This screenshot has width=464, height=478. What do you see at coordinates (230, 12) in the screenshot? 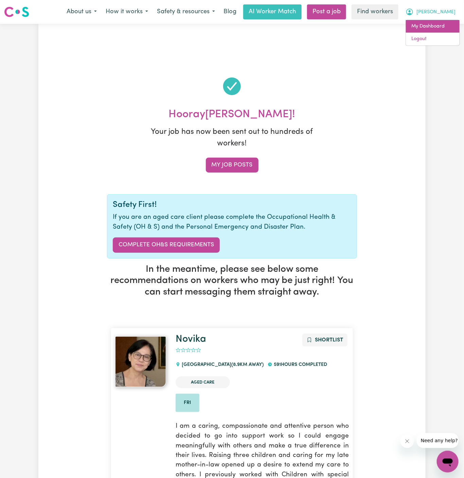
I see `a: Blog` at bounding box center [230, 12].